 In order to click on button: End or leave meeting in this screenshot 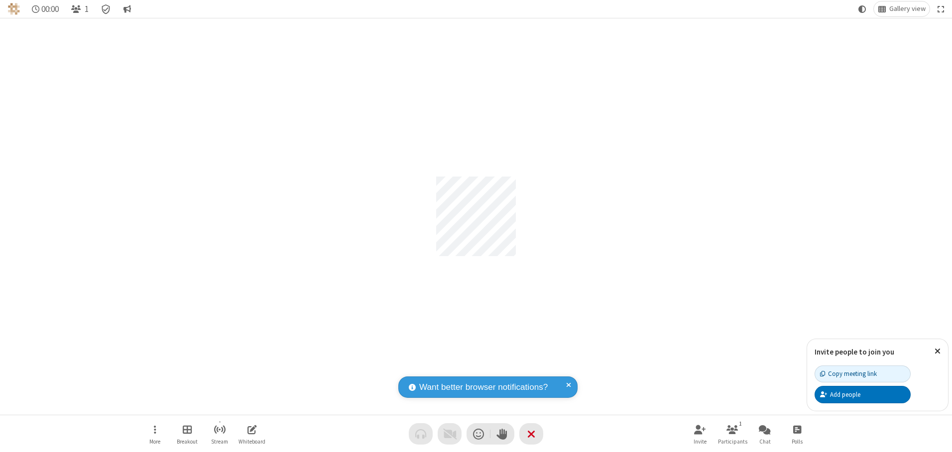, I will do `click(531, 434)`.